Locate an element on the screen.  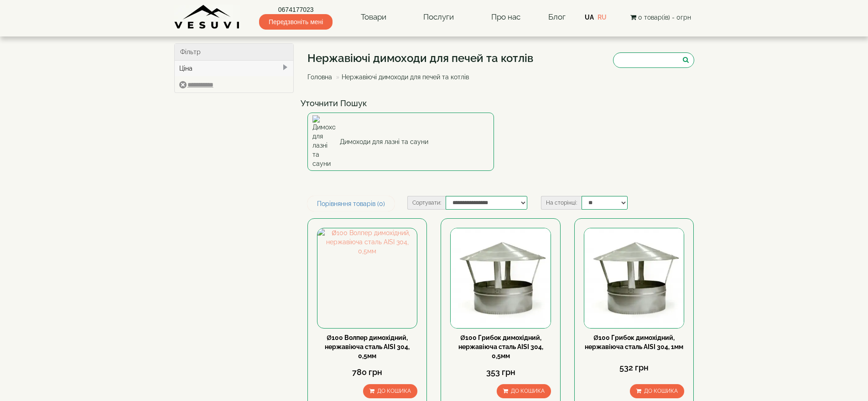
a: UA is located at coordinates (589, 17).